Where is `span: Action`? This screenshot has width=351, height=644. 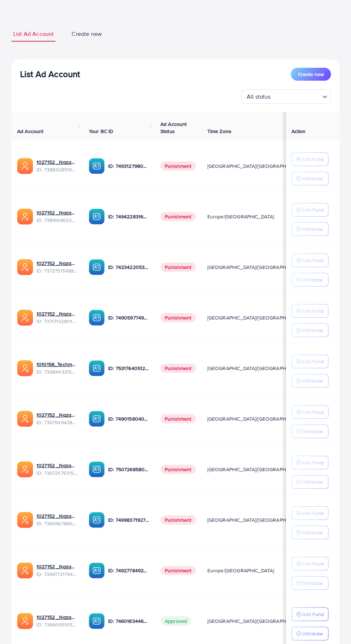
span: Action is located at coordinates (299, 131).